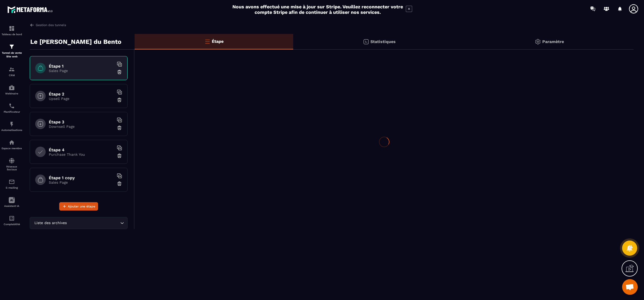 The width and height of the screenshot is (644, 300). Describe the element at coordinates (12, 112) in the screenshot. I see `p: Planificateur` at that location.